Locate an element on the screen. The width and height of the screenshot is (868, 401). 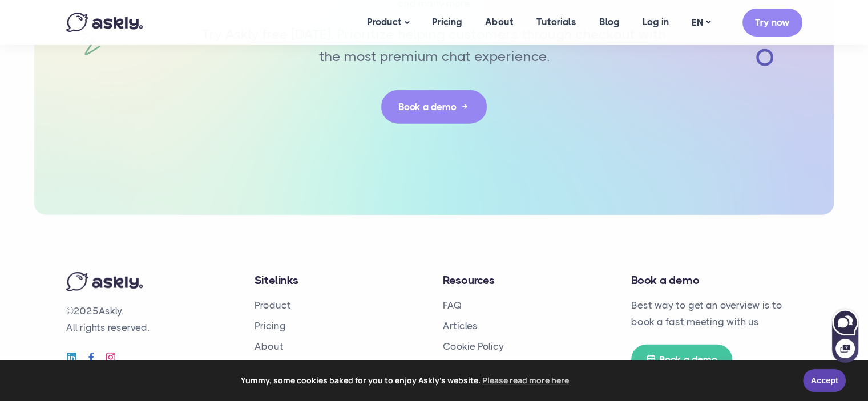
p: © Askly. All rights reserved. is located at coordinates (152, 320).